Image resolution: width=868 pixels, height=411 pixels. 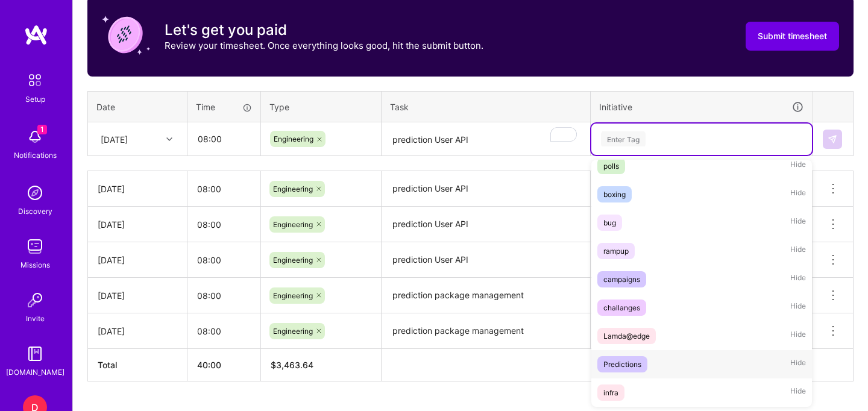 I want to click on th: Date, so click(x=137, y=106).